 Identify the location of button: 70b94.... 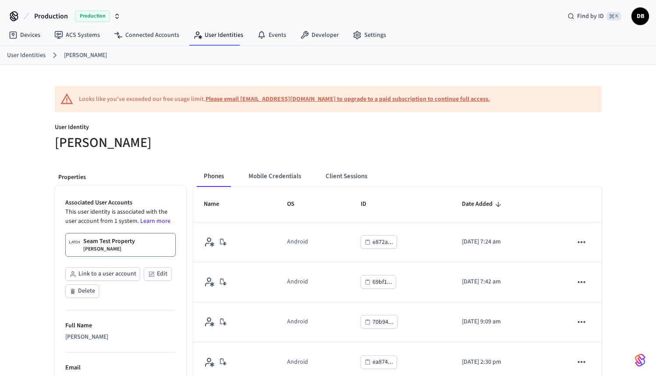
(379, 321).